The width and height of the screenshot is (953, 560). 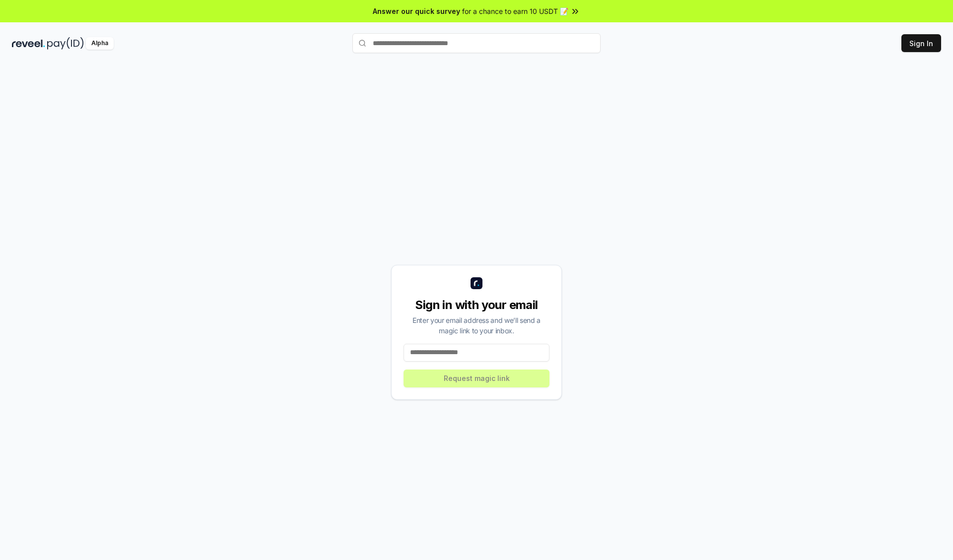 What do you see at coordinates (29, 43) in the screenshot?
I see `img: reveel_dark` at bounding box center [29, 43].